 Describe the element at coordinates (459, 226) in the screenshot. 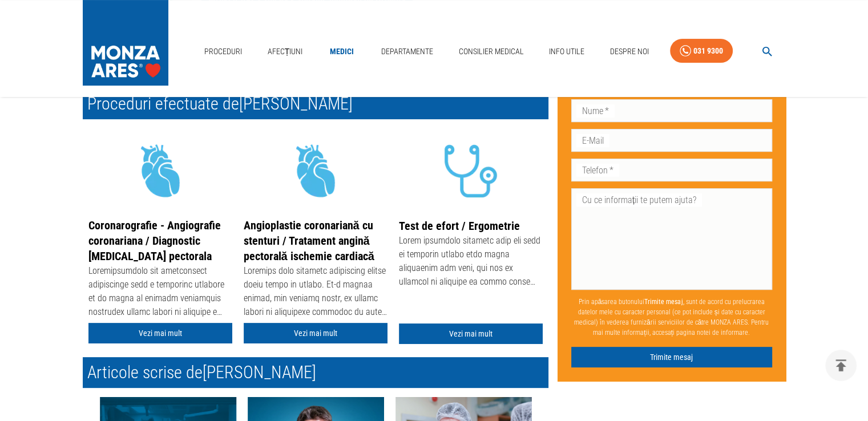

I see `a: Test de efort / Ergometrie` at that location.